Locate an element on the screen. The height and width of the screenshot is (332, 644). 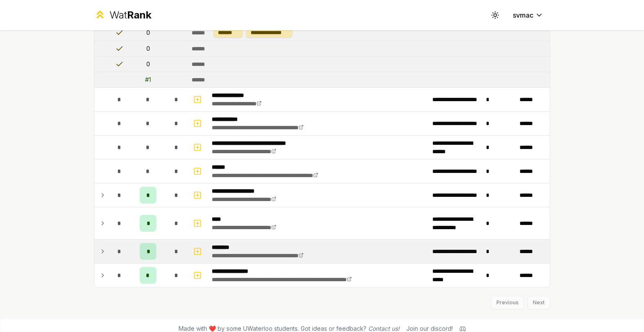
a: WatRank is located at coordinates (123, 15).